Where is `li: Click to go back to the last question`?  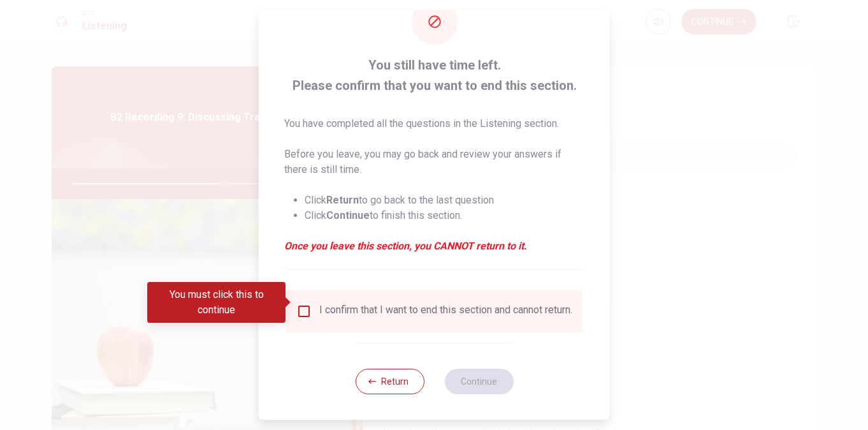
li: Click to go back to the last question is located at coordinates (444, 200).